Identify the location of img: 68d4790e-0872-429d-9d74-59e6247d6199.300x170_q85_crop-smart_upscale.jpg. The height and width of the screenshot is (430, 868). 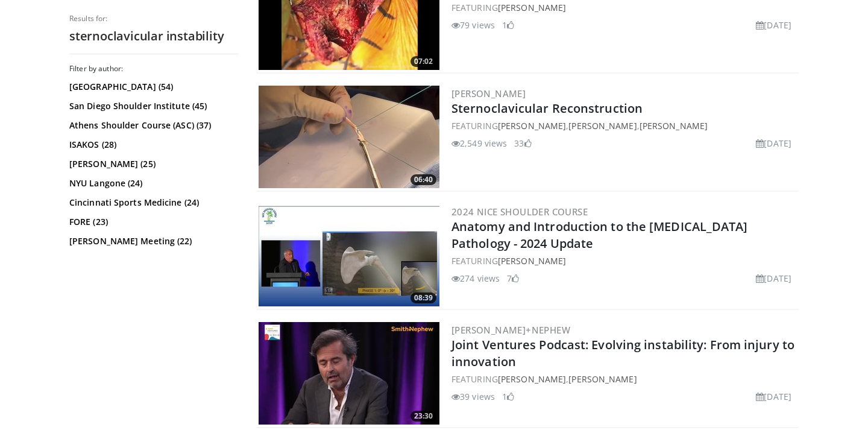
(349, 374).